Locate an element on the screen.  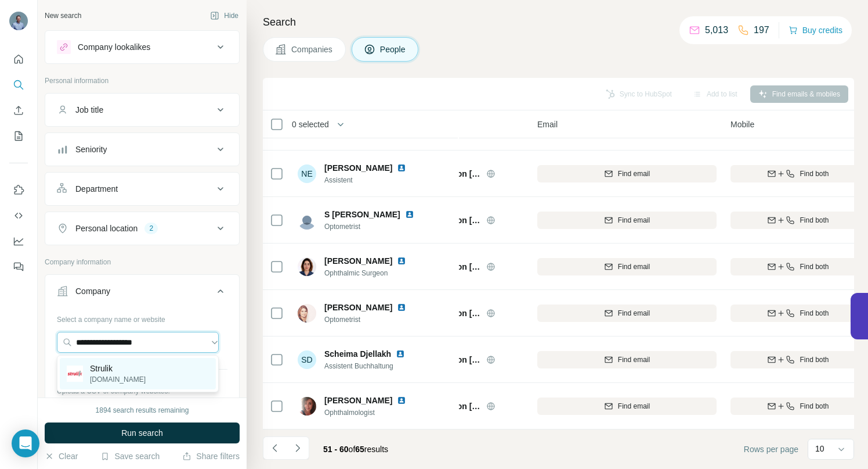
span: Run search is located at coordinates (142, 432).